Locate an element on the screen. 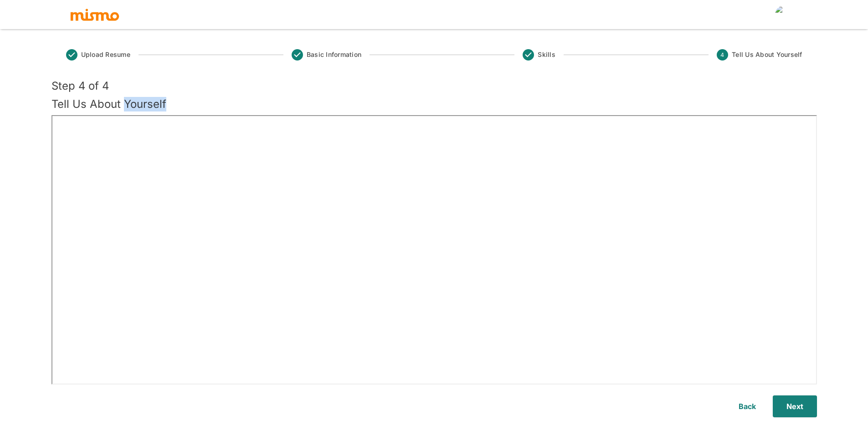  h5: Step 4 of 4 is located at coordinates (434, 86).